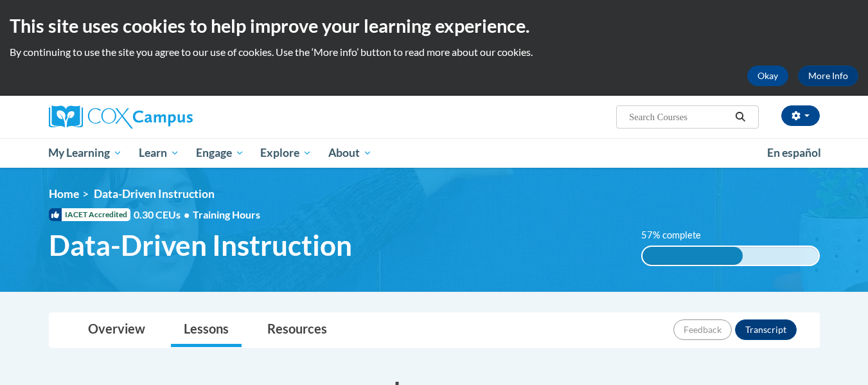 The width and height of the screenshot is (868, 385). I want to click on span: 0.30 CEUs, so click(163, 214).